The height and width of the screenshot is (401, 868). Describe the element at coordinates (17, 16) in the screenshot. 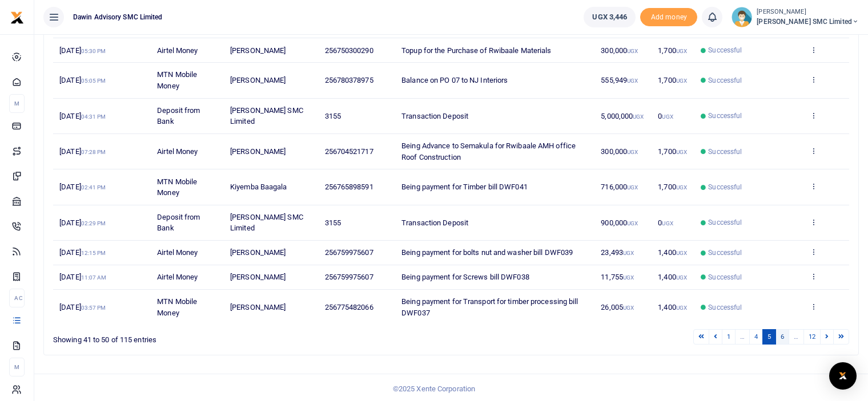

I see `a: logo-small logo-large logo-large` at that location.